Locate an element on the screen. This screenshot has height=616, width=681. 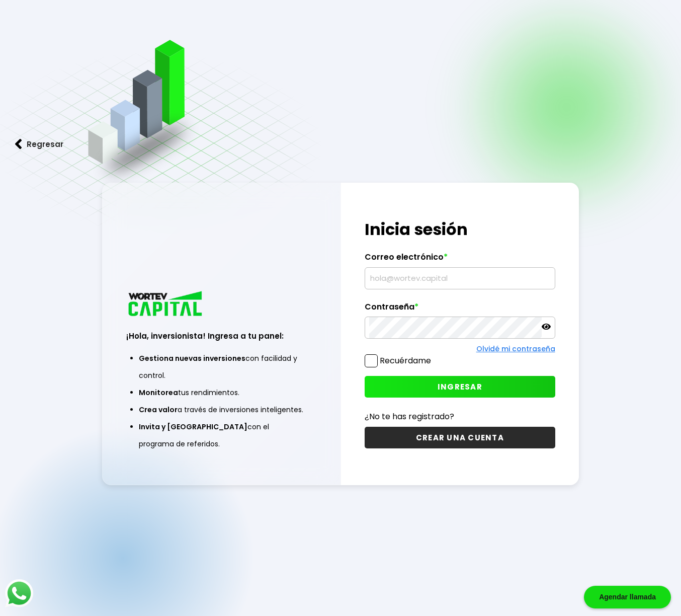
a: ¿No te has registrado?CREAR UNA CUENTA is located at coordinates (460, 429).